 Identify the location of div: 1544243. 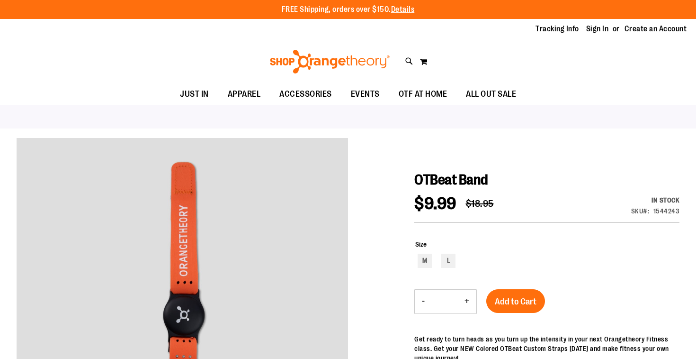
(667, 211).